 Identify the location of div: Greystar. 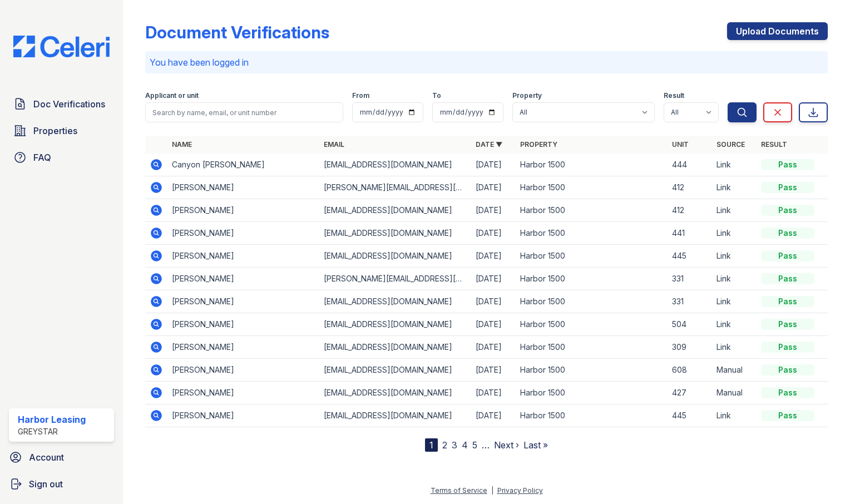
(52, 431).